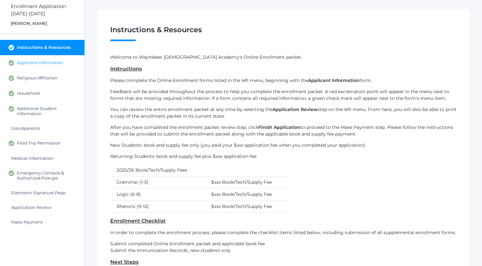 This screenshot has height=266, width=482. Describe the element at coordinates (157, 170) in the screenshot. I see `td: 2025/26 Book/Tech/Supply Fees` at that location.